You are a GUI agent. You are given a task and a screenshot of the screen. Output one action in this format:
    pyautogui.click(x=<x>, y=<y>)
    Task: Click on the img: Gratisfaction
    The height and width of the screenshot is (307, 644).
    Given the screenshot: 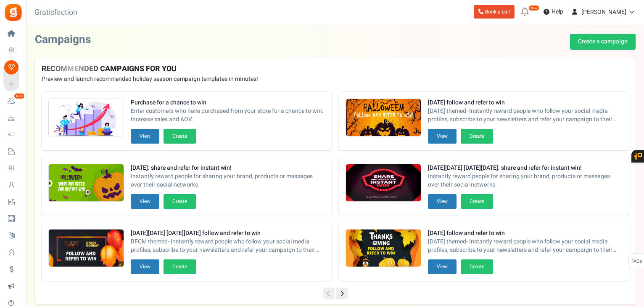 What is the action you would take?
    pyautogui.click(x=13, y=12)
    